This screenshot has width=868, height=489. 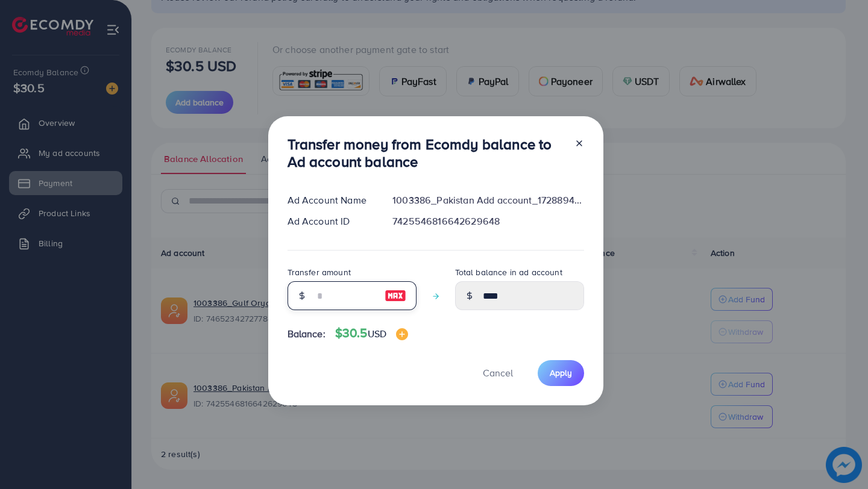 I want to click on div: 1003386_Pakistan Add account_1728894866261, so click(x=487, y=200).